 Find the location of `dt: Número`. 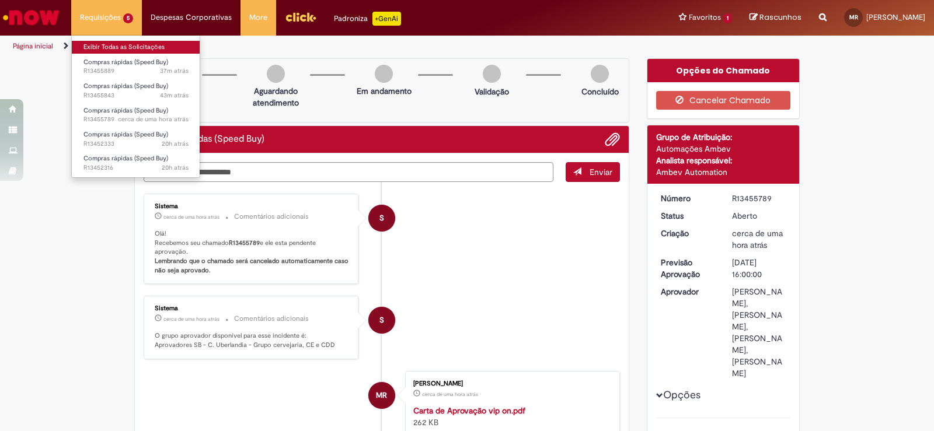

dt: Número is located at coordinates (688, 198).